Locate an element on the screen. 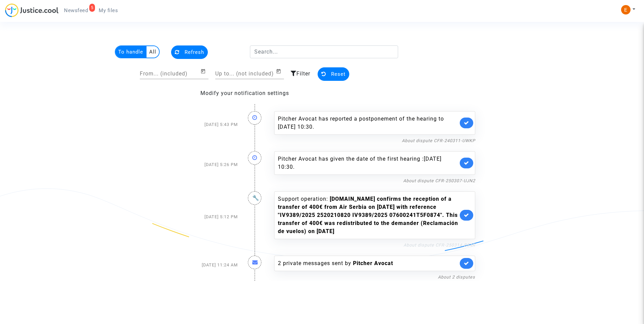 The height and width of the screenshot is (324, 644). div: 5 is located at coordinates (92, 8).